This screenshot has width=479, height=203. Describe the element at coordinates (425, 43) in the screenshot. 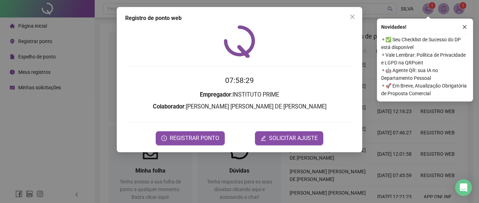

I see `span: ⚬ ✅ Seu Checklist de Sucesso do DP está disponível` at that location.